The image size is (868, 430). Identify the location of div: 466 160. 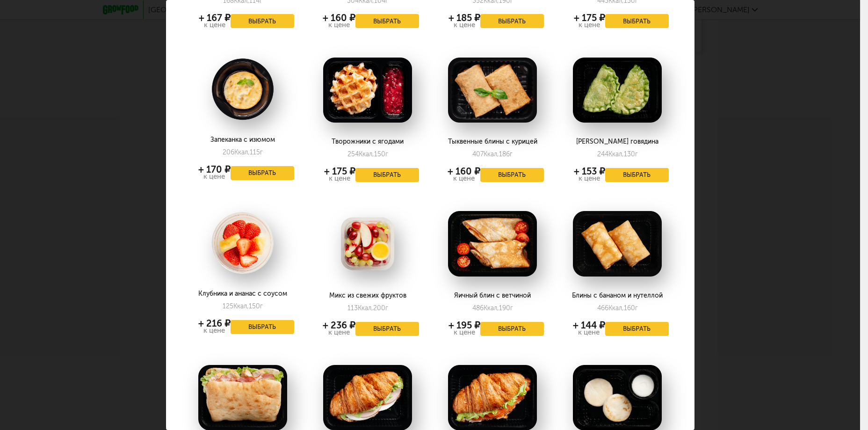
(617, 308).